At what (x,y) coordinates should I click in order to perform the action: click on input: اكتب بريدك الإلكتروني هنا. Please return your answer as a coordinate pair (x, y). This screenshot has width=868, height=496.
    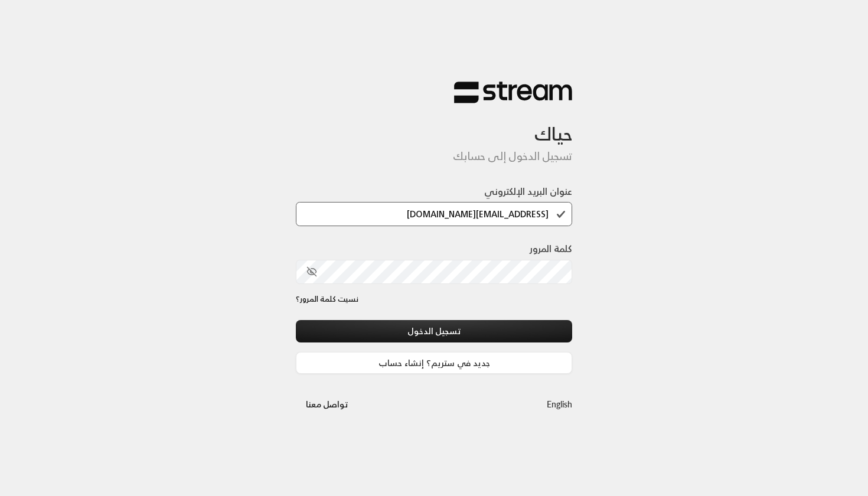
    Looking at the image, I should click on (434, 214).